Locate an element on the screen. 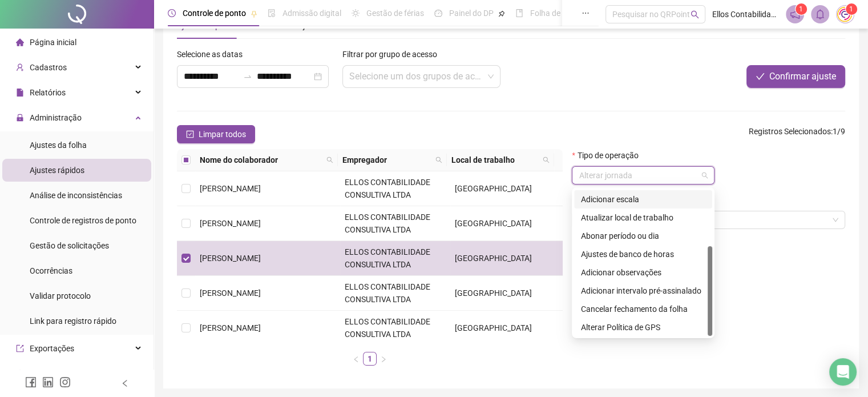 This screenshot has height=397, width=868. span: linkedin is located at coordinates (48, 383).